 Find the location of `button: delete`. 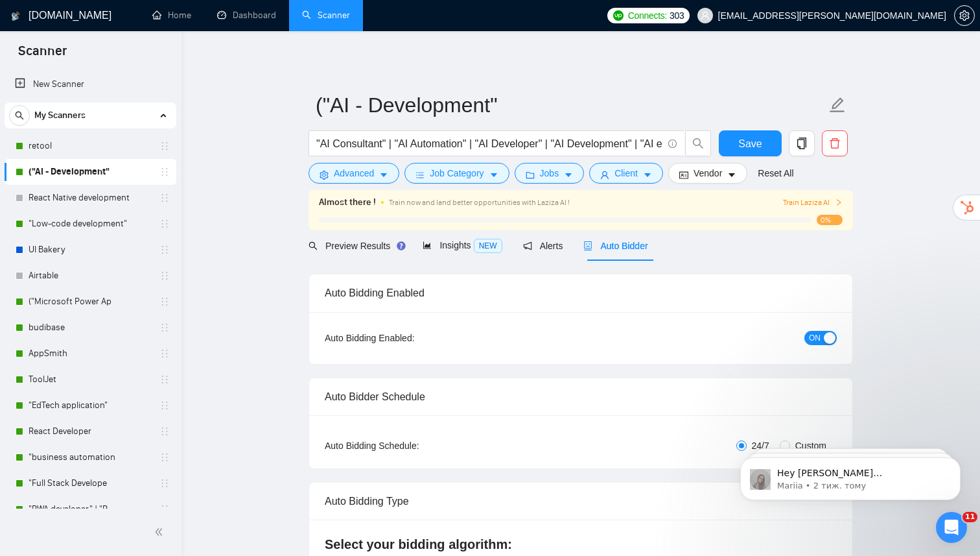

button: delete is located at coordinates (835, 143).